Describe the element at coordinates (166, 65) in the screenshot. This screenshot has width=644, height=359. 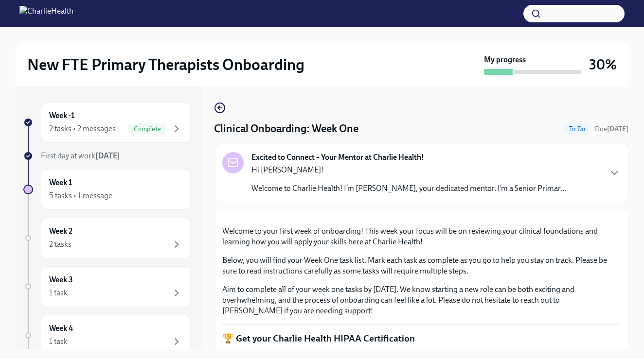
I see `h2: New FTE Primary Therapists Onboarding` at that location.